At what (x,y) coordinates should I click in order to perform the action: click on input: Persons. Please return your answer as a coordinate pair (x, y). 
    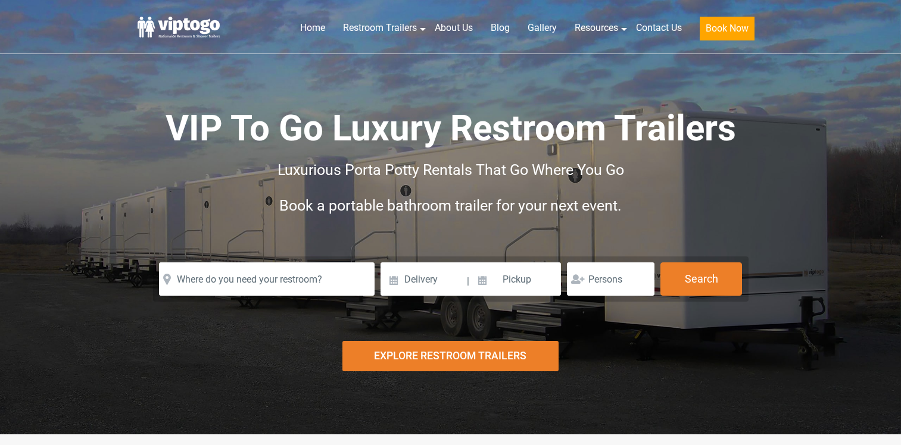
    Looking at the image, I should click on (610, 279).